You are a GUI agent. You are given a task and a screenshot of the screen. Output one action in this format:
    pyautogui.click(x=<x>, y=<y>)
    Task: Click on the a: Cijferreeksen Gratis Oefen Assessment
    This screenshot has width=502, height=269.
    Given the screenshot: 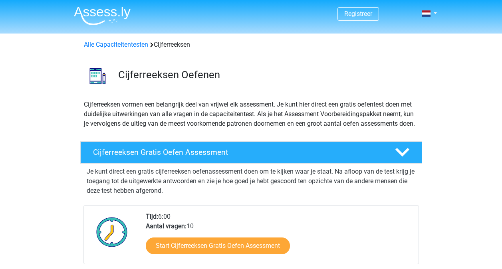 What is the action you would take?
    pyautogui.click(x=251, y=152)
    